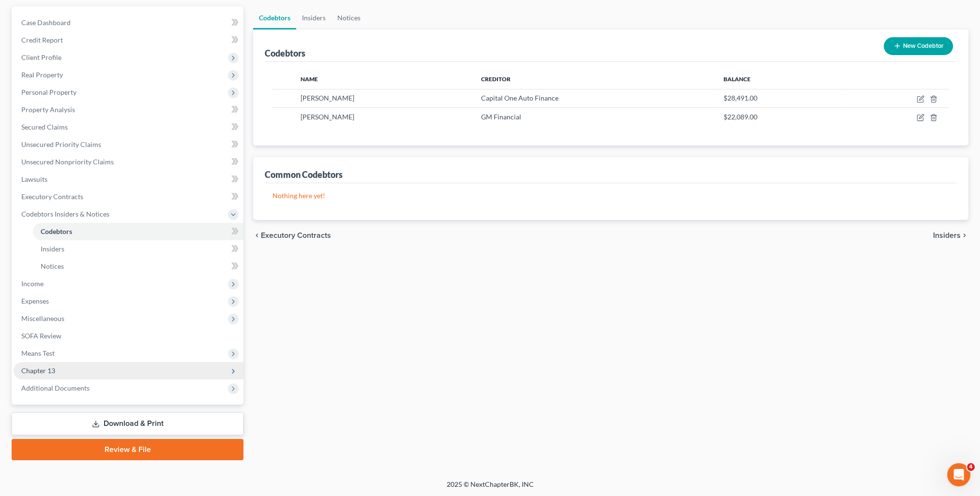 The width and height of the screenshot is (980, 496). I want to click on span: GM Financial, so click(501, 117).